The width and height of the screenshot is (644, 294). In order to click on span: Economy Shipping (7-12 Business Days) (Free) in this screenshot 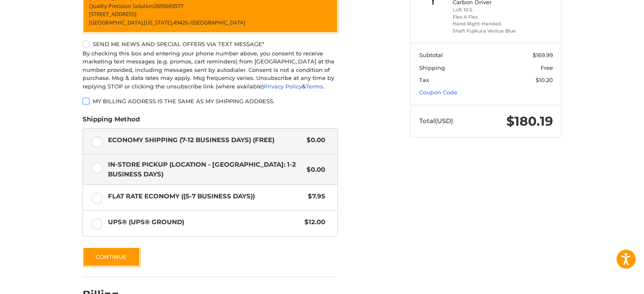, I will do `click(205, 140)`.